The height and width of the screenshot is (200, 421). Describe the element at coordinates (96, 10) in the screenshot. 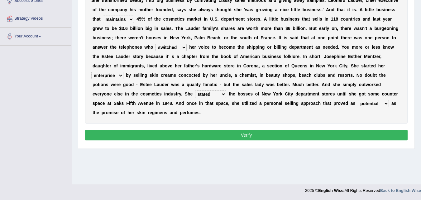

I see `b: f` at that location.